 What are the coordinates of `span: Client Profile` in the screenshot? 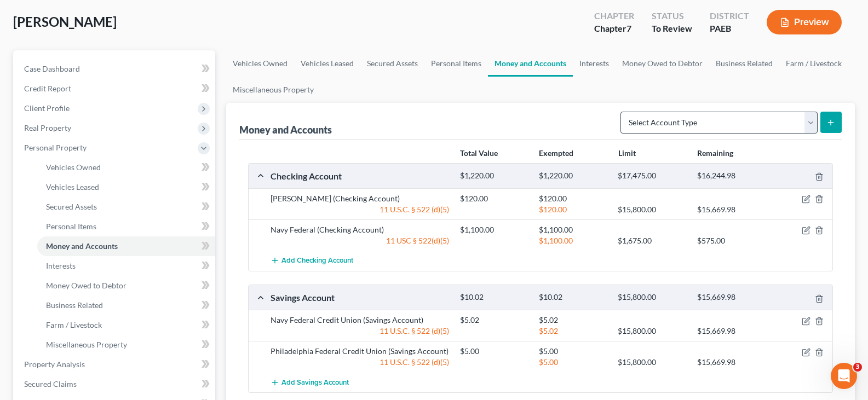 It's located at (47, 108).